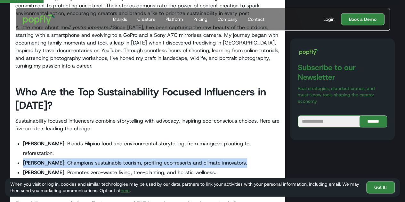 Image resolution: width=405 pixels, height=202 pixels. Describe the element at coordinates (342, 121) in the screenshot. I see `form: Blog Subscribe` at that location.